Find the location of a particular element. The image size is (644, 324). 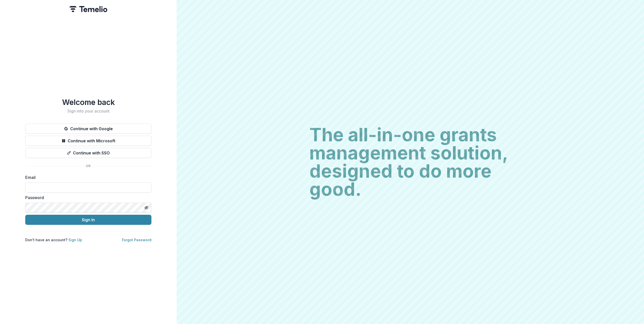

button: Sign In is located at coordinates (89, 220).